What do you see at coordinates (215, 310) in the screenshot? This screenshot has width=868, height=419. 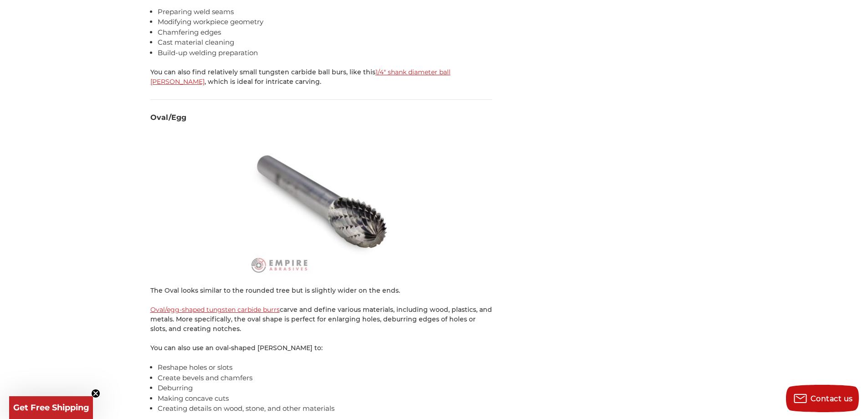 I see `a: Oval/egg-shaped tungsten carbide burrs` at bounding box center [215, 310].